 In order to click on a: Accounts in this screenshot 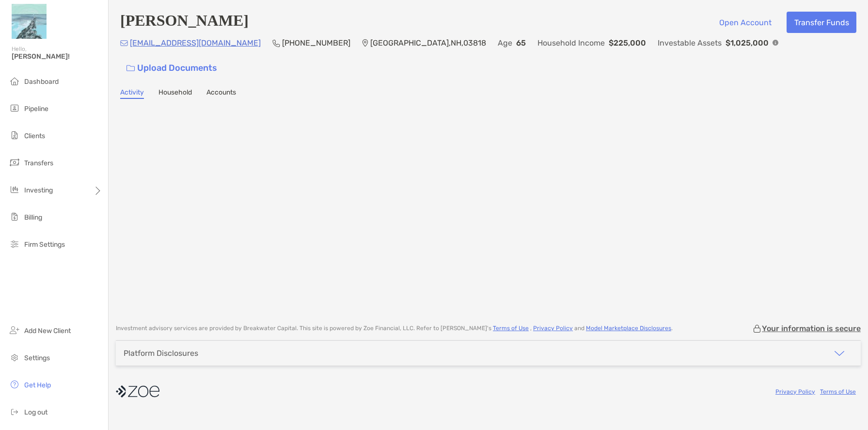, I will do `click(221, 94)`.